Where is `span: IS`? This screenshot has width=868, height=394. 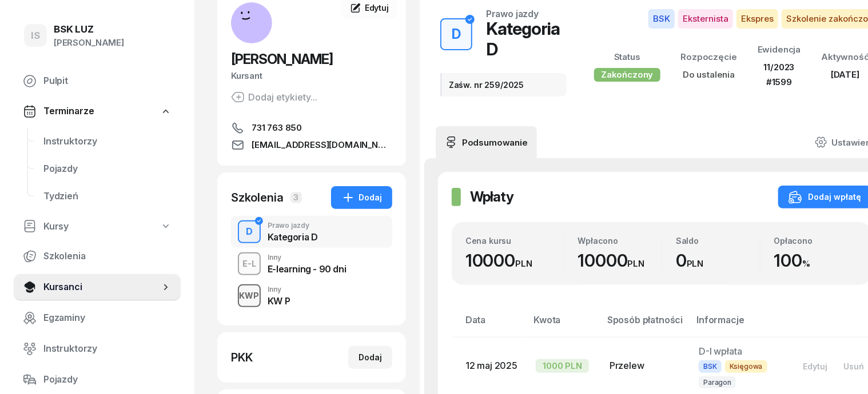
span: IS is located at coordinates (36, 36).